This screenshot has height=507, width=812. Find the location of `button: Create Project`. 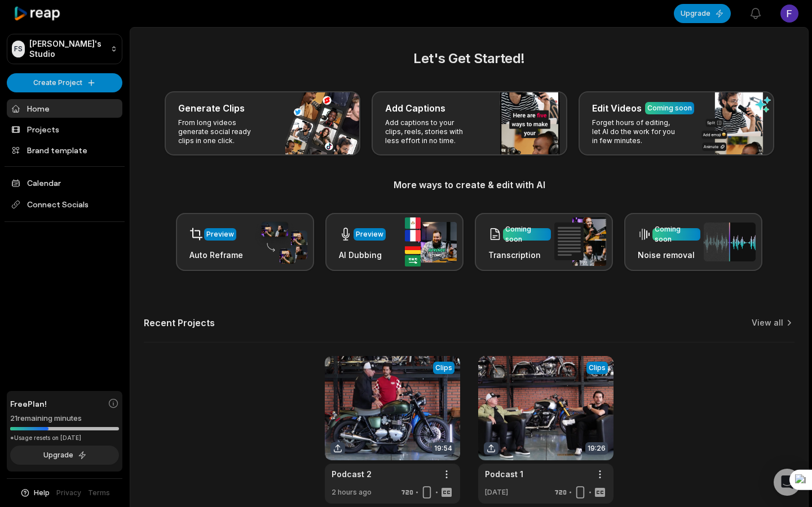

button: Create Project is located at coordinates (64, 83).